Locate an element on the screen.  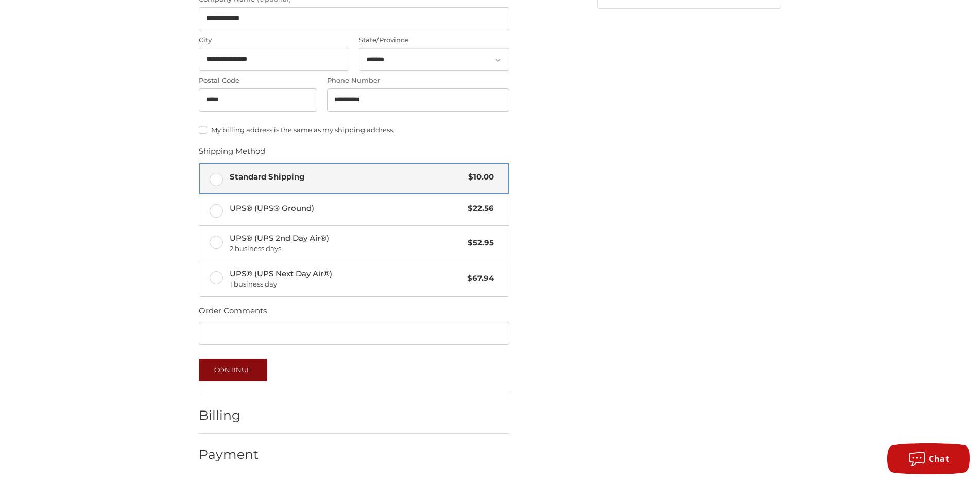
span: $10.00 is located at coordinates (478, 177).